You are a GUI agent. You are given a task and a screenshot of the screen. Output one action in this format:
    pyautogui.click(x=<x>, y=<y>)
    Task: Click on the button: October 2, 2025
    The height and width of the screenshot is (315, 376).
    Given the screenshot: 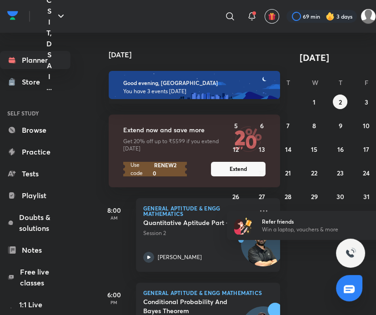 What is the action you would take?
    pyautogui.click(x=340, y=102)
    